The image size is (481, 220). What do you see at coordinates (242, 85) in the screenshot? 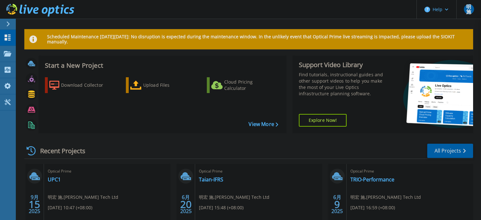
I see `a: Cloud Pricing Calculator` at bounding box center [242, 85].